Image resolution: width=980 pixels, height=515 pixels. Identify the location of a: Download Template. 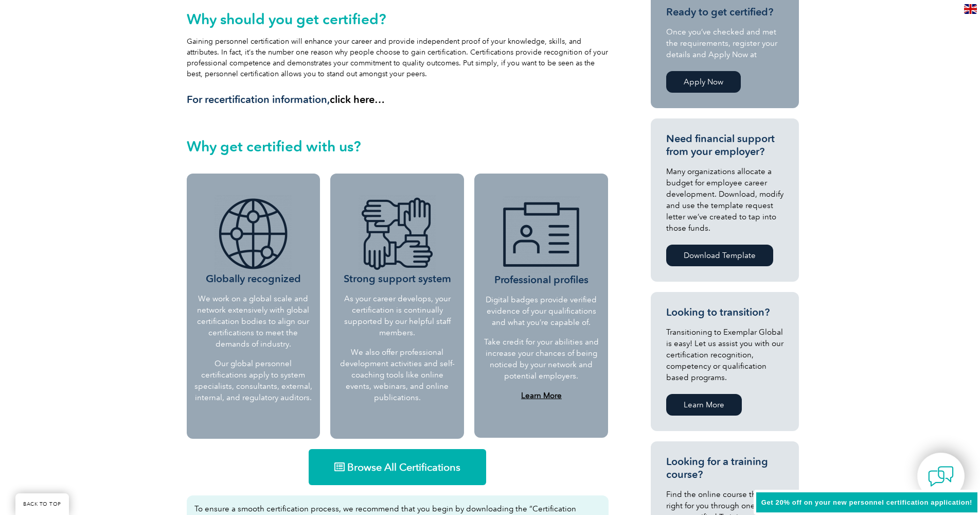
(720, 255).